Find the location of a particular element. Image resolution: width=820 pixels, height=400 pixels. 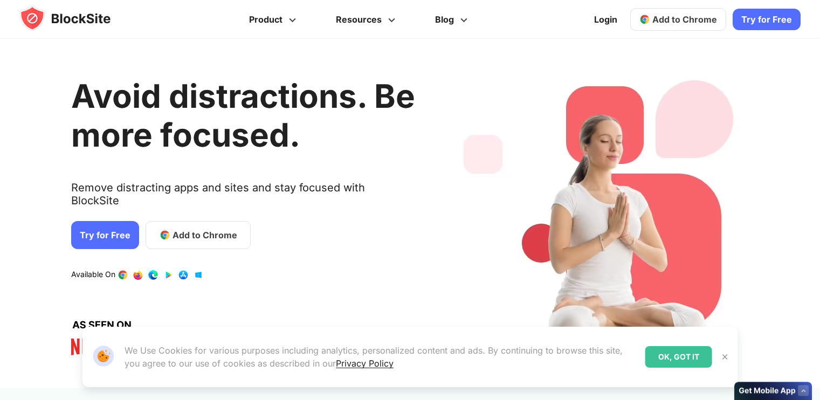

img: Close is located at coordinates (725, 357).